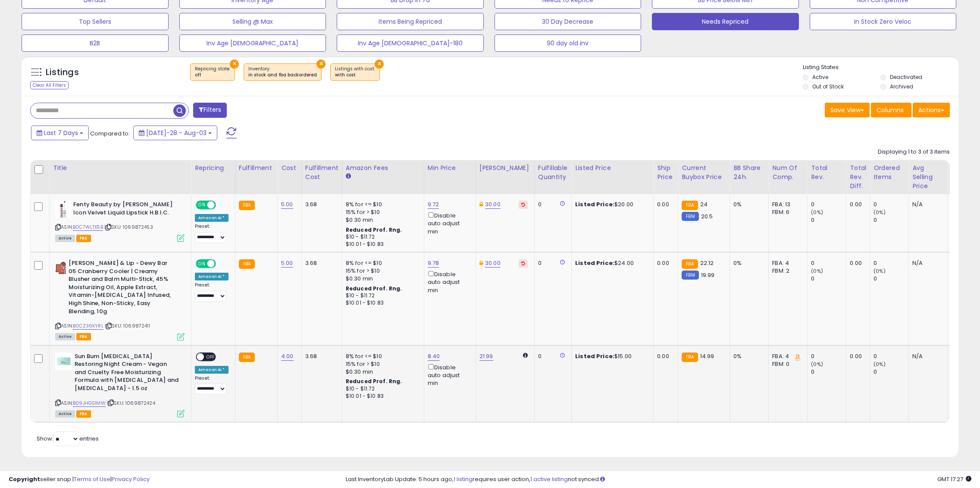 The width and height of the screenshot is (980, 488). Describe the element at coordinates (79, 479) in the screenshot. I see `div: seller snap | |` at that location.